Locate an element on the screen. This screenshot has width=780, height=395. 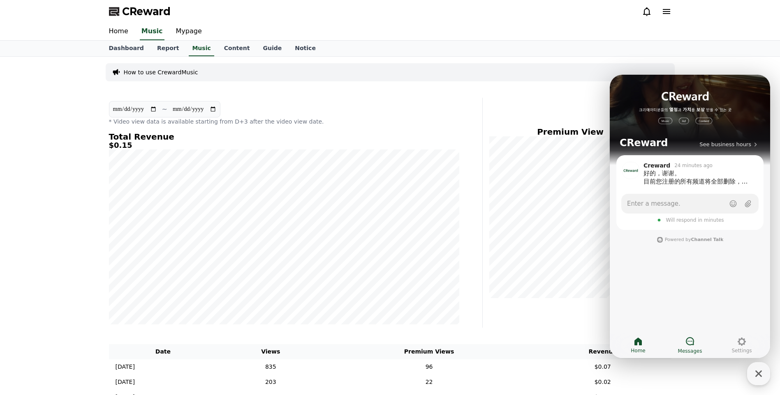
td: 835 is located at coordinates (270, 367).